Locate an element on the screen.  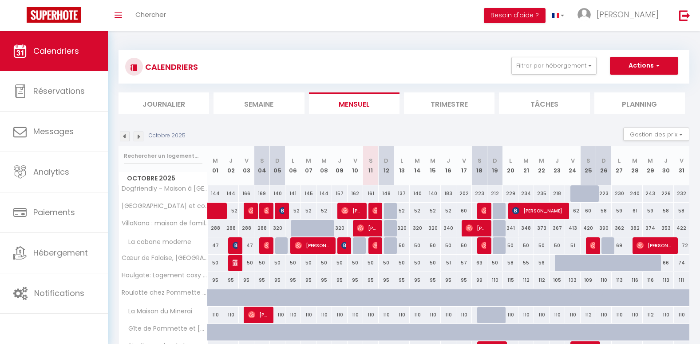
div: 340 is located at coordinates (449, 228).